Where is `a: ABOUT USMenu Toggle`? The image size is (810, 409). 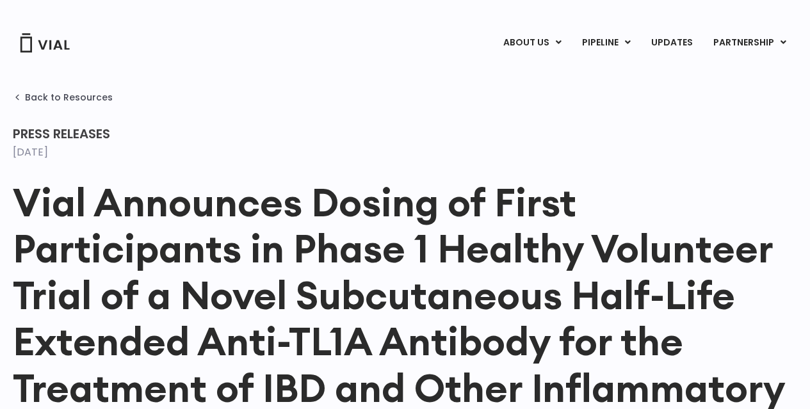
a: ABOUT USMenu Toggle is located at coordinates (532, 43).